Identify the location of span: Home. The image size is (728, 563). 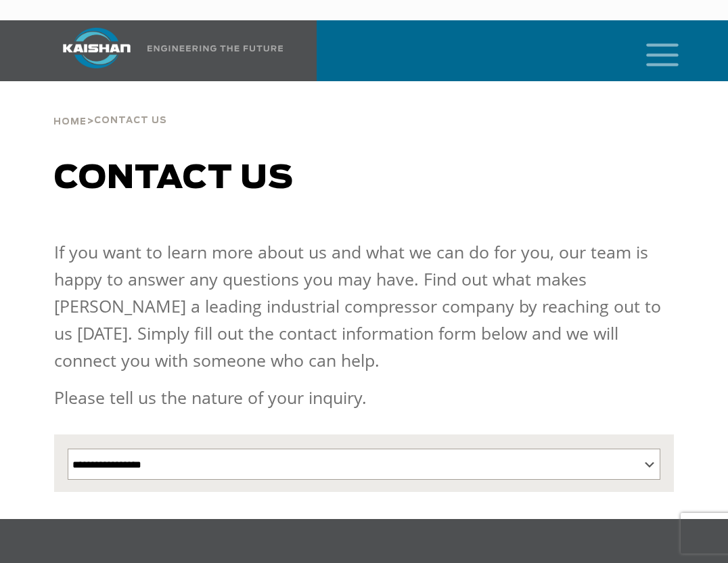
(70, 121).